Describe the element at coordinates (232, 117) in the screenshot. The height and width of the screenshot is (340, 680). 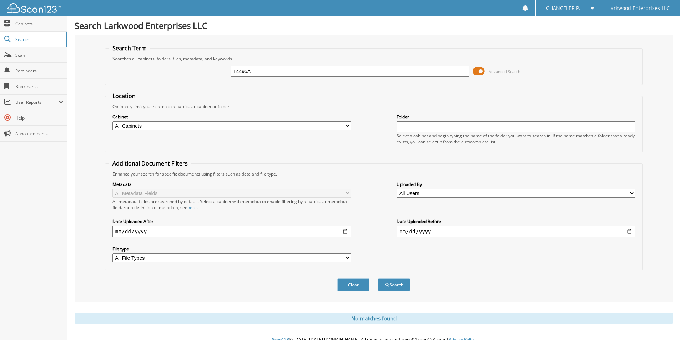
I see `label: Cabinet` at that location.